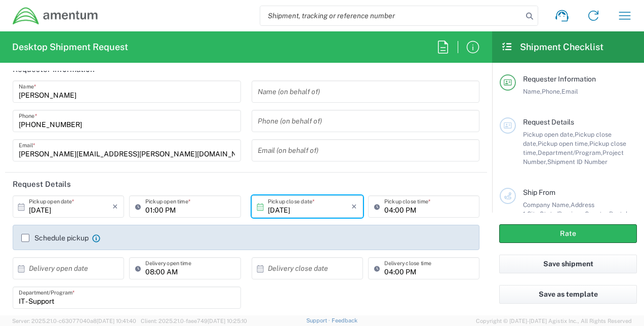 The image size is (644, 326). What do you see at coordinates (577, 162) in the screenshot?
I see `span: Shipment ID Number` at bounding box center [577, 162].